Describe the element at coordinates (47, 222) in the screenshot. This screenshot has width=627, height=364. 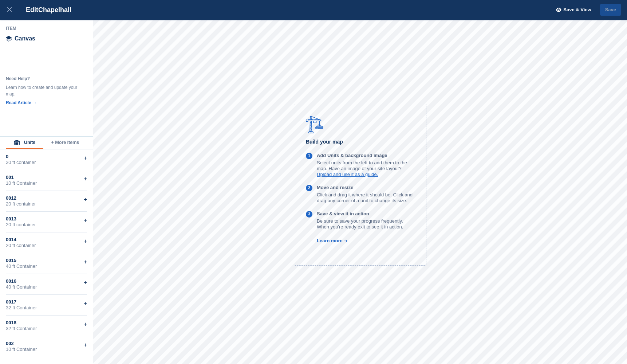
I see `div: 001320 ft container+` at that location.